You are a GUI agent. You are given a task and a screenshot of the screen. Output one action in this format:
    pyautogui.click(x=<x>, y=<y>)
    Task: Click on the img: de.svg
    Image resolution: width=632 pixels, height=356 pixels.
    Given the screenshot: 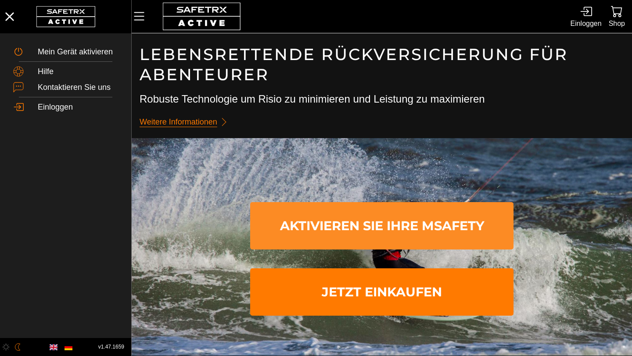 What is the action you would take?
    pyautogui.click(x=68, y=348)
    